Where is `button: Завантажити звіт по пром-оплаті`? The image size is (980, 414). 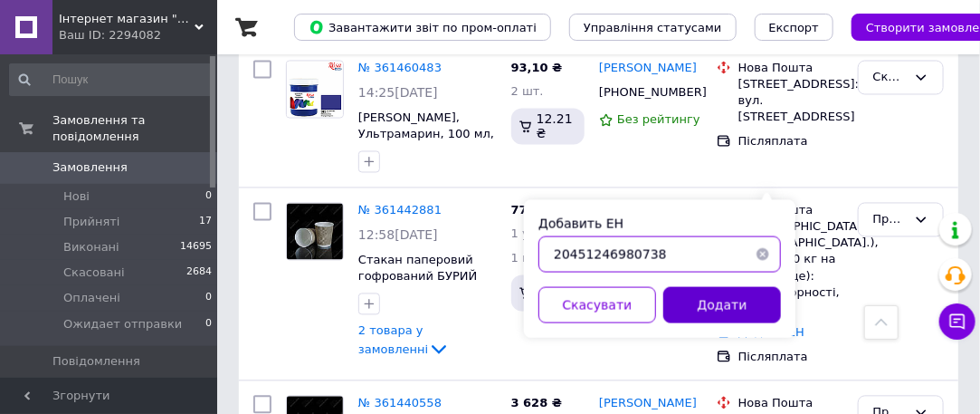
button: Завантажити звіт по пром-оплаті is located at coordinates (423, 27).